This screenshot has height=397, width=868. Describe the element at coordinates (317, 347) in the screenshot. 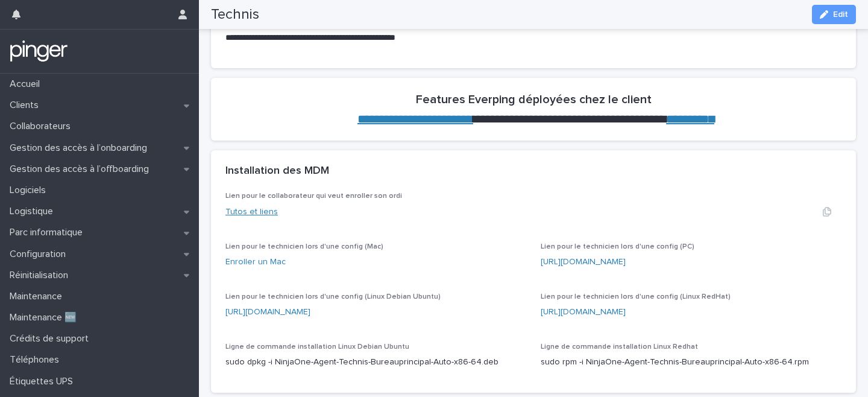

I see `span: Ligne de commande installation Linux Debian Ubuntu` at that location.